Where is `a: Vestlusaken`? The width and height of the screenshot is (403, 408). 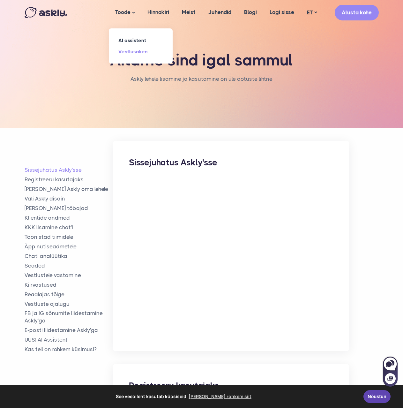
a: Vestlusaken is located at coordinates (141, 51).